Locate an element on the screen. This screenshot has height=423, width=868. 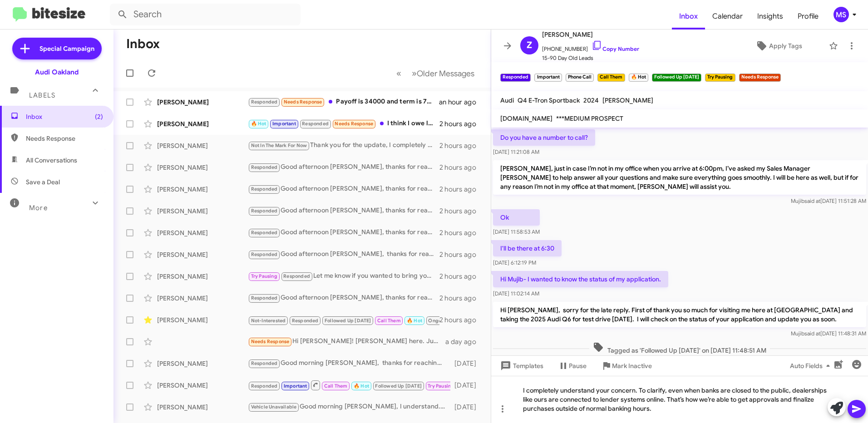
small: Try Pausing is located at coordinates (720, 77).